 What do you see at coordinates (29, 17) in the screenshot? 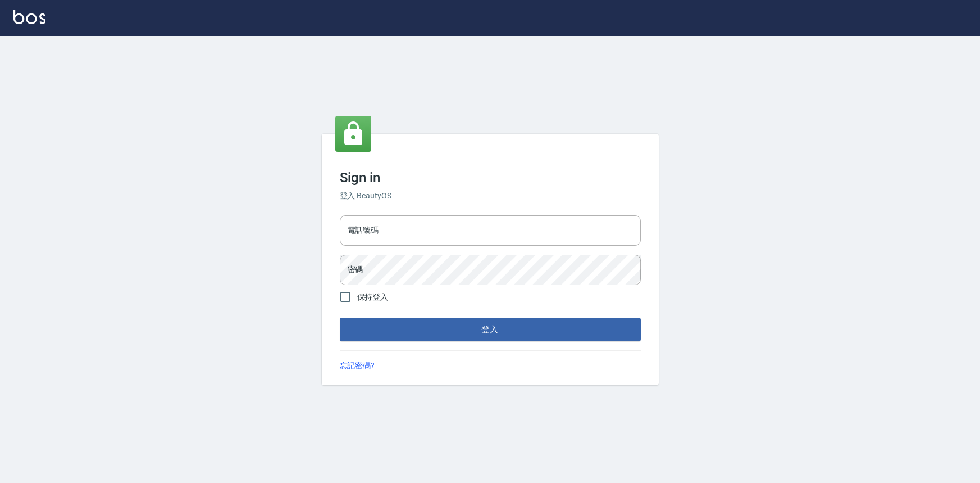
I see `img: Logo` at bounding box center [29, 17].